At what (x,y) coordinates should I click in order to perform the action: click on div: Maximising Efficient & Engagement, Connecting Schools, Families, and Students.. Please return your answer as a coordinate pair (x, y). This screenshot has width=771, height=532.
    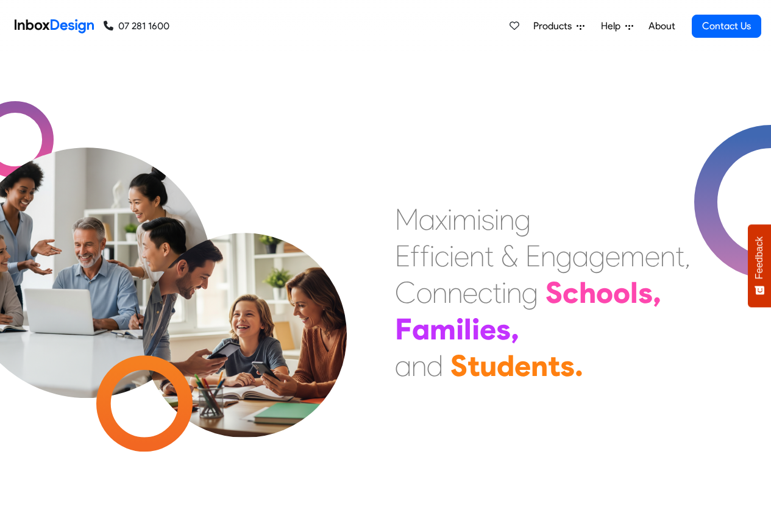
    Looking at the image, I should click on (542, 293).